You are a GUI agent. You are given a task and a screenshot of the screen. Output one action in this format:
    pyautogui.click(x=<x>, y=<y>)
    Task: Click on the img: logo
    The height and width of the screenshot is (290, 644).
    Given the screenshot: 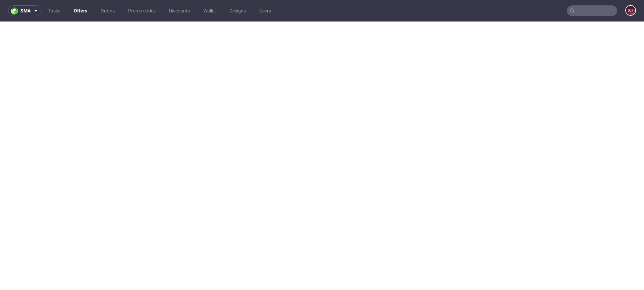 What is the action you would take?
    pyautogui.click(x=16, y=11)
    